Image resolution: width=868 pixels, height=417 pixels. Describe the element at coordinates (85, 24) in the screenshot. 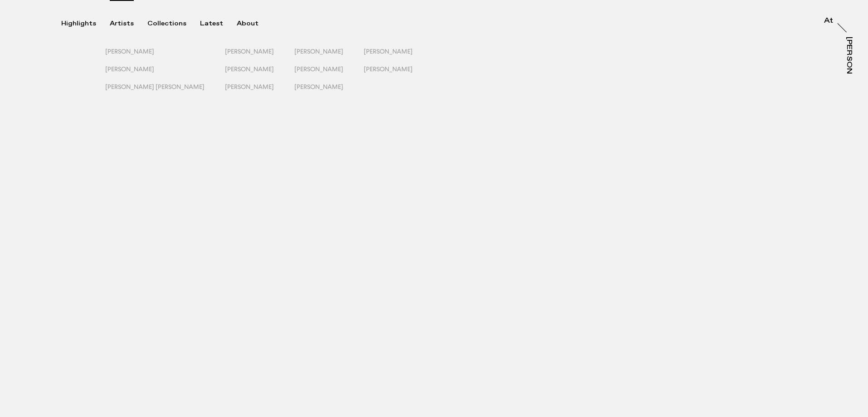

I see `button: Highlights` at that location.